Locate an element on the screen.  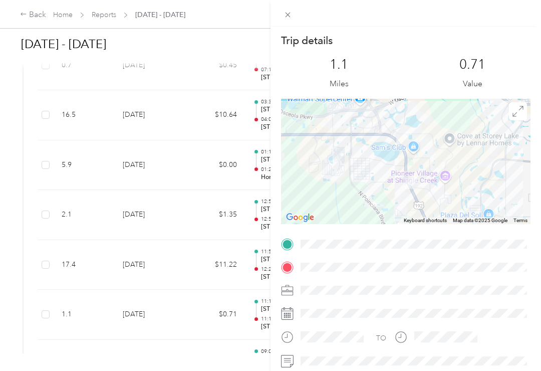
p: Trip details is located at coordinates (307, 41).